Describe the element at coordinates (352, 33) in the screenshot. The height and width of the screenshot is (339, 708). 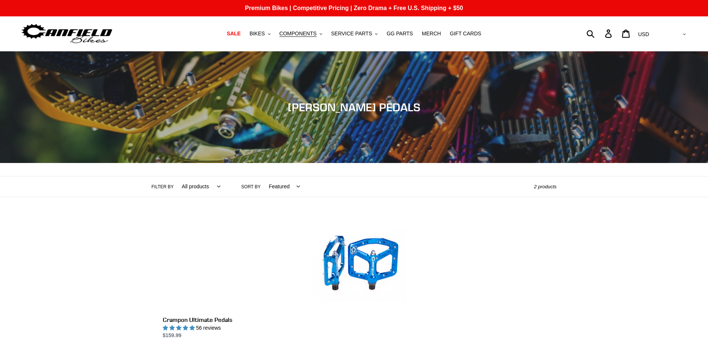
I see `span: SERVICE PARTS` at that location.